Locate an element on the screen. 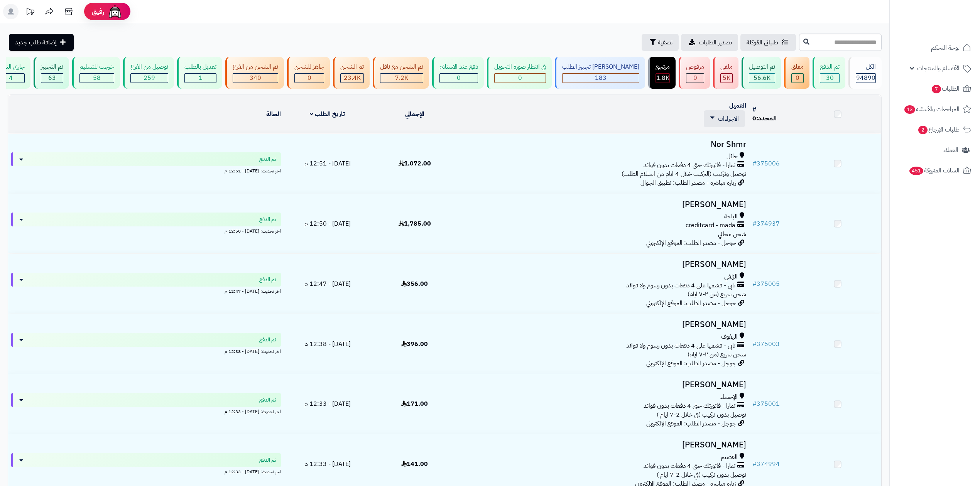 Image resolution: width=980 pixels, height=486 pixels. span: تصدير الطلبات is located at coordinates (715, 43).